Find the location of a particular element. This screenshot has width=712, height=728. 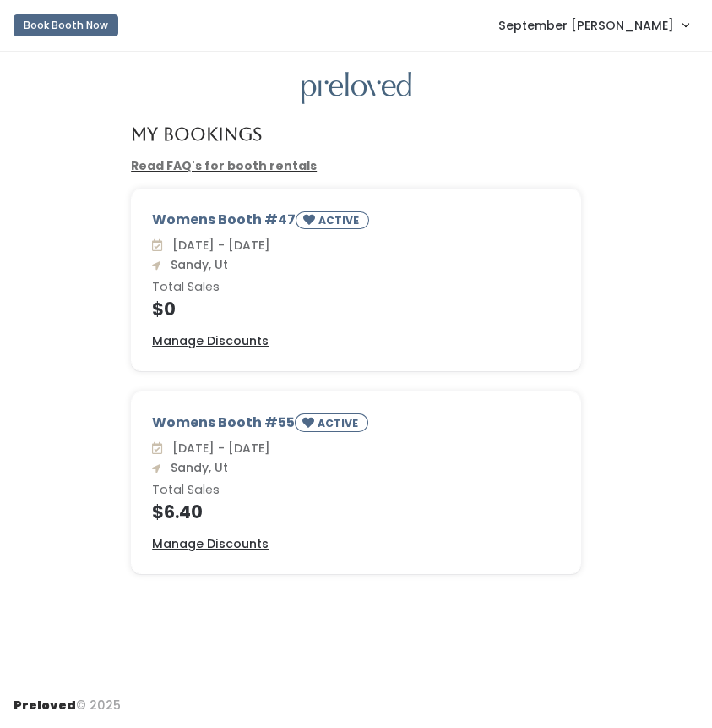

h4: $6.40 is located at coordinates (356, 511).